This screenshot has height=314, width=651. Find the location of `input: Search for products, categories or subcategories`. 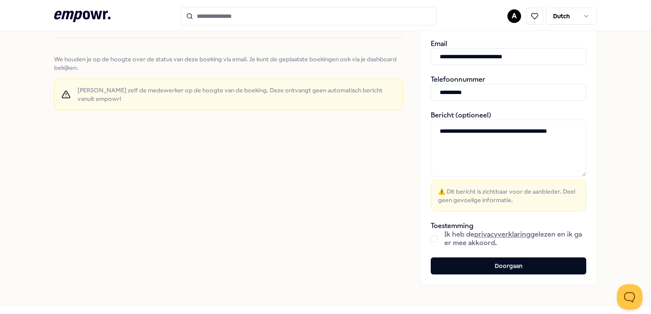

input: Search for products, categories or subcategories is located at coordinates (309, 16).